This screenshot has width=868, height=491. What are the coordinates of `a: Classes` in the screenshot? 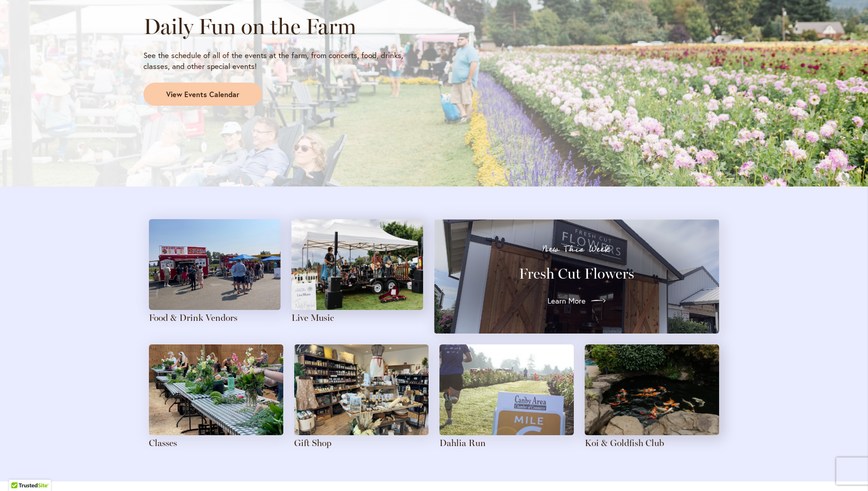 It's located at (163, 443).